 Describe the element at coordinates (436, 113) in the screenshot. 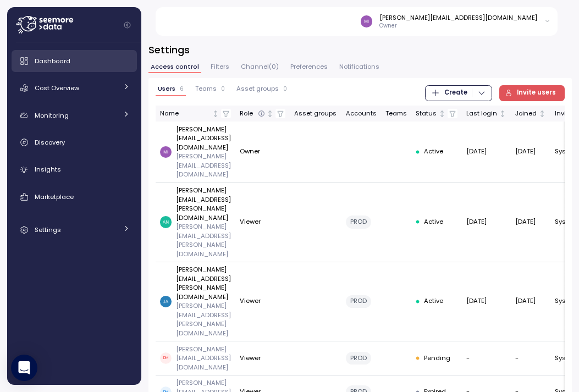

I see `th: StatusNot sorted` at that location.